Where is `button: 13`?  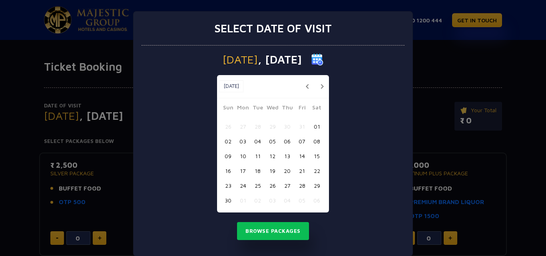
button: 13 is located at coordinates (287, 156).